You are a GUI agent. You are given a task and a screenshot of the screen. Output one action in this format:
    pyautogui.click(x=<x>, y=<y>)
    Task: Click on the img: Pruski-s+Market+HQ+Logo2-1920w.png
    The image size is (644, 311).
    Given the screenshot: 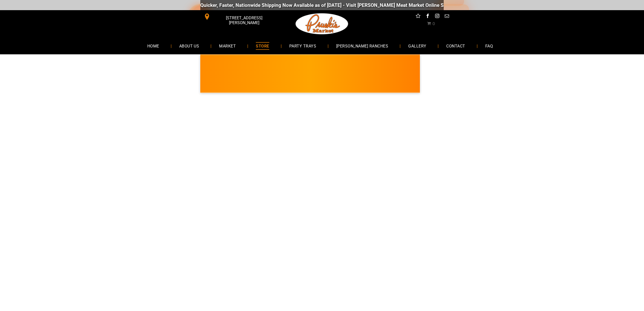 What is the action you would take?
    pyautogui.click(x=322, y=24)
    